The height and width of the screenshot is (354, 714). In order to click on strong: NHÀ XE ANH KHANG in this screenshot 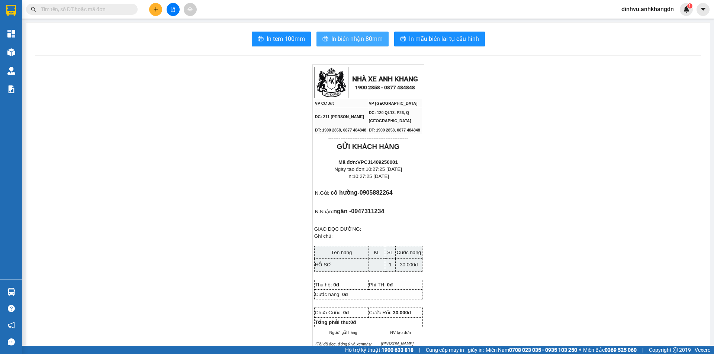, I will do `click(385, 79)`.